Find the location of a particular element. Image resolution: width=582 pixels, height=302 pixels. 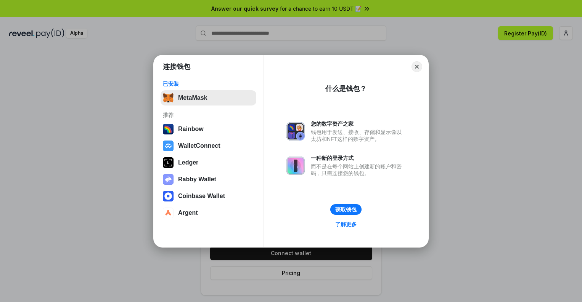

button: Rabby Wallet is located at coordinates (208, 180).